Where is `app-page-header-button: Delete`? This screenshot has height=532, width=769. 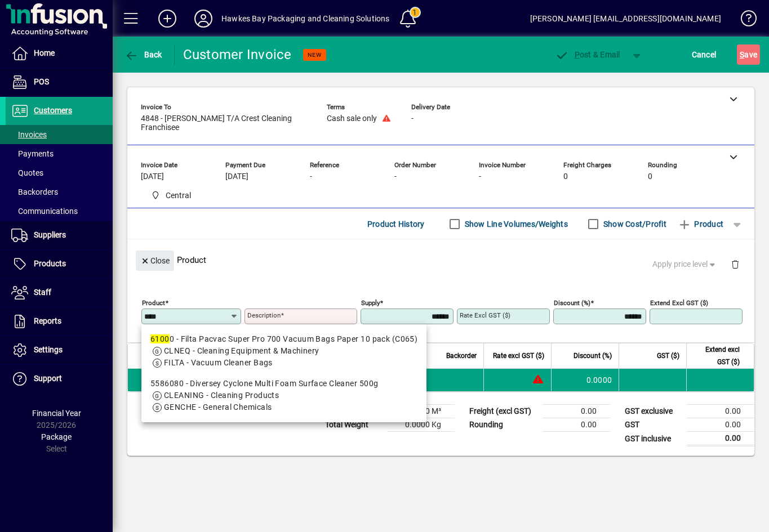 app-page-header-button: Delete is located at coordinates (735, 264).